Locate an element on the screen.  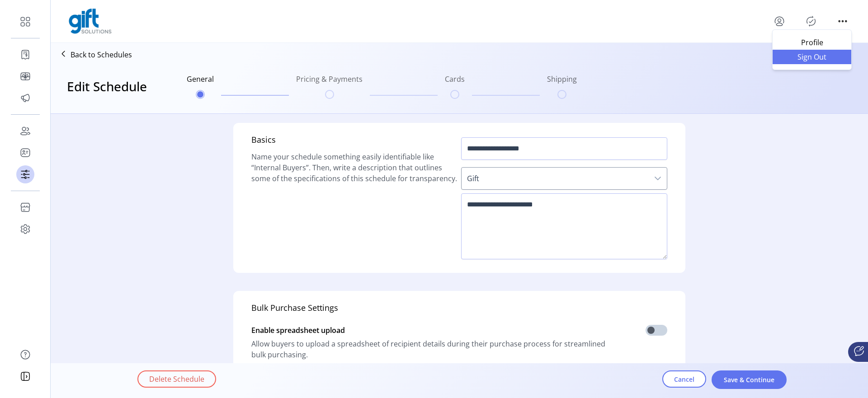
span: Delete Schedule is located at coordinates (177, 380).